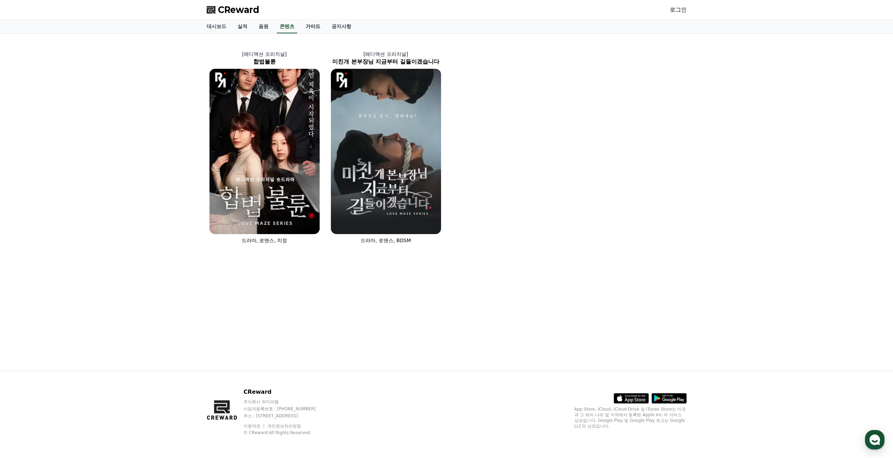 This screenshot has height=458, width=893. Describe the element at coordinates (264, 62) in the screenshot. I see `h2: 합법불륜` at that location.